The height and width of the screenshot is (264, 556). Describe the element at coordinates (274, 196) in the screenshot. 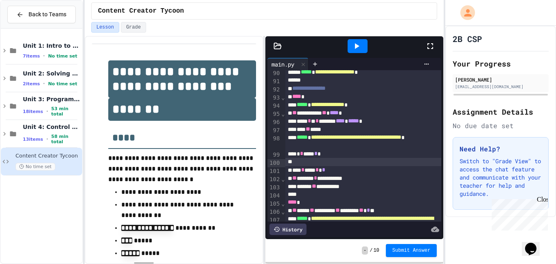

I see `div: 104` at that location.